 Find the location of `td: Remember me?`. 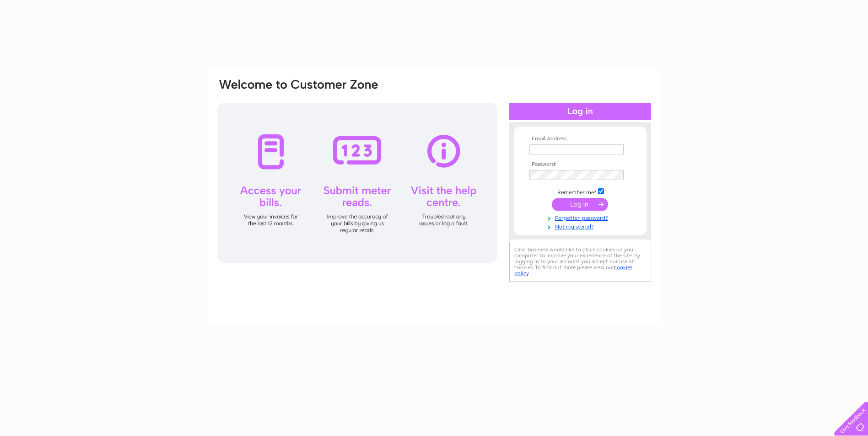

td: Remember me? is located at coordinates (580, 191).